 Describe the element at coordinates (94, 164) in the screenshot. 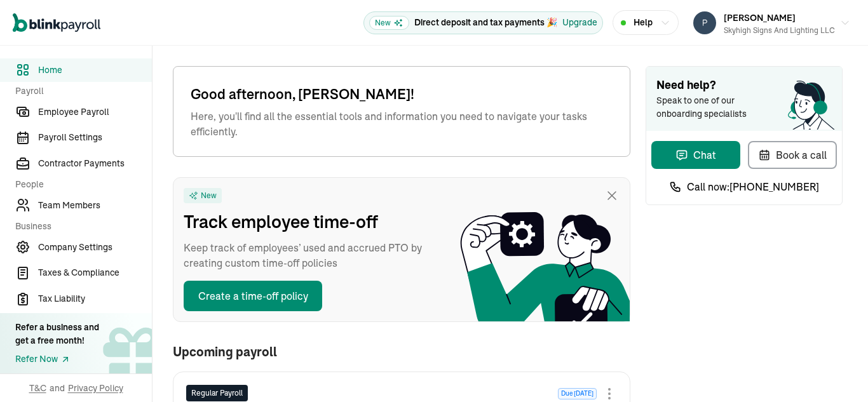

I see `span: Contractor Payments` at that location.